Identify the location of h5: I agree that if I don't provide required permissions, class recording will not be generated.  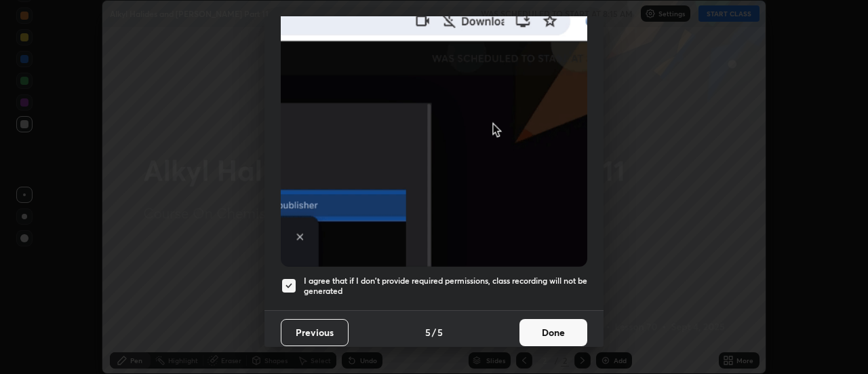
(446, 286).